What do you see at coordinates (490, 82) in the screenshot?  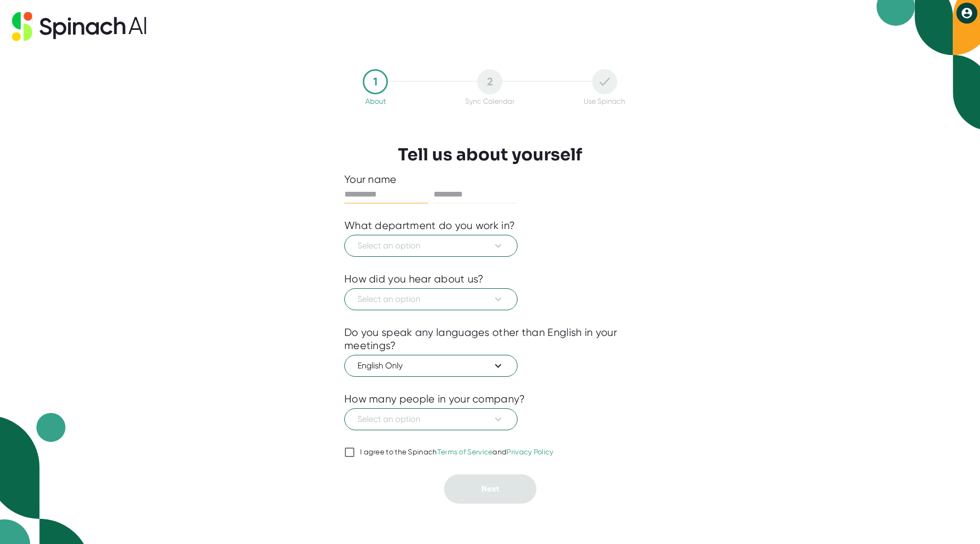 I see `div: 2` at bounding box center [490, 82].